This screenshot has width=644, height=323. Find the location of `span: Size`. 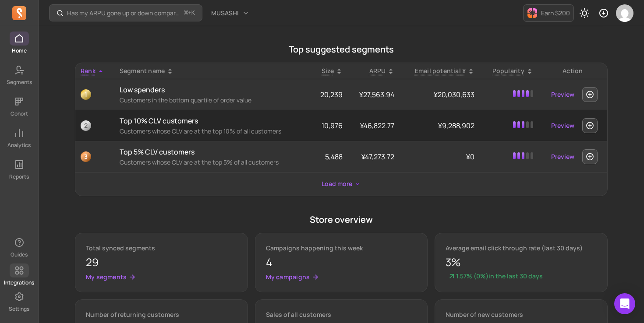

span: Size is located at coordinates (327, 70).